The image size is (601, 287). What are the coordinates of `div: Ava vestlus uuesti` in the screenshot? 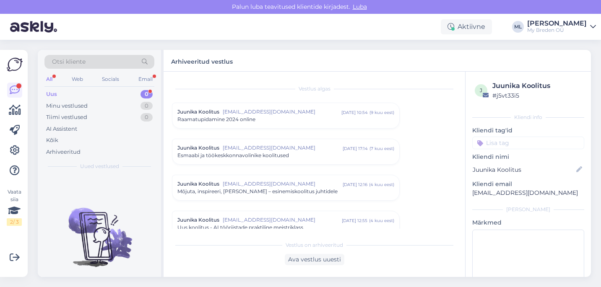 It's located at (314, 260).